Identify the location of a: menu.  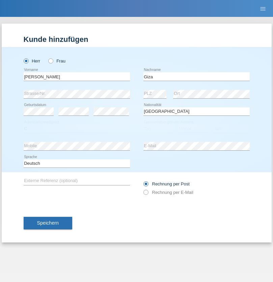
(263, 8).